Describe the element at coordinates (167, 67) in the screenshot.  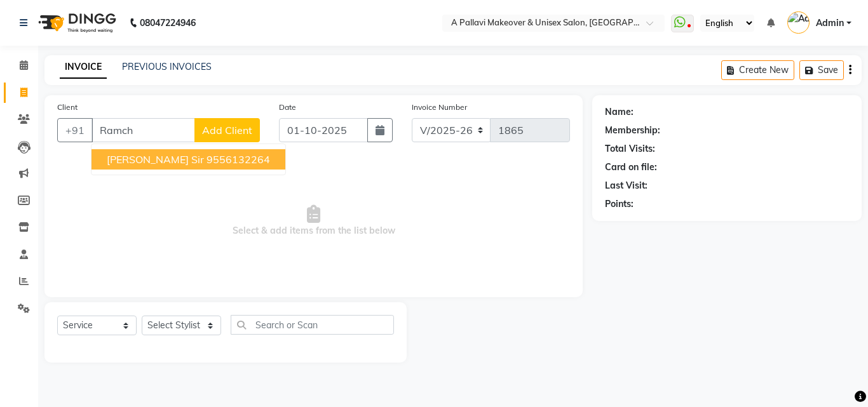
I see `a: PREVIOUS INVOICES` at that location.